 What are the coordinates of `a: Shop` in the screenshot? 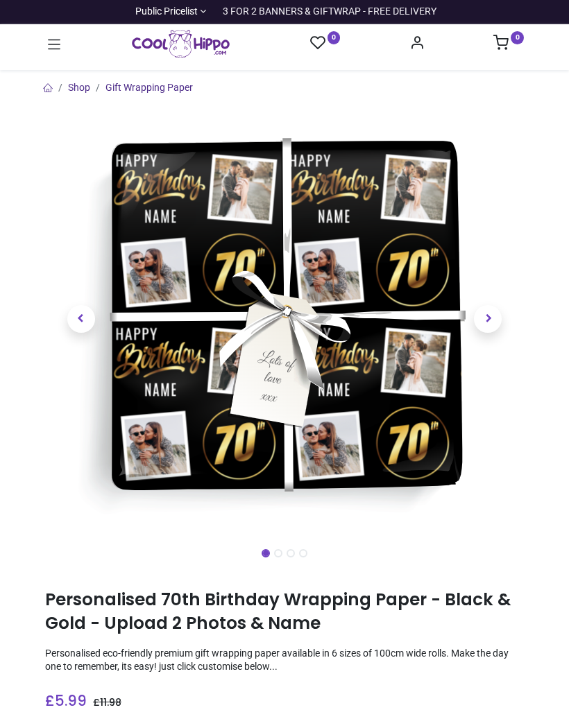 It's located at (79, 87).